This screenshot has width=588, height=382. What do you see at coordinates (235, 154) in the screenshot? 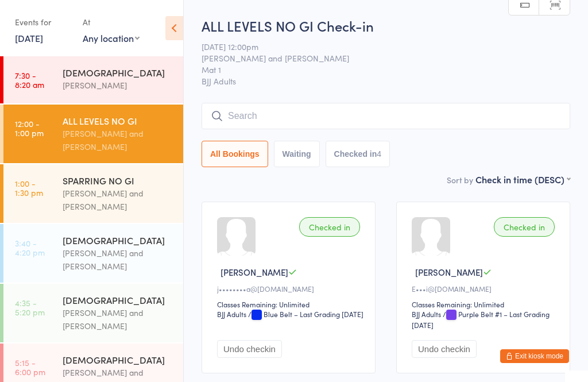
I see `button: All Bookings` at bounding box center [235, 154].